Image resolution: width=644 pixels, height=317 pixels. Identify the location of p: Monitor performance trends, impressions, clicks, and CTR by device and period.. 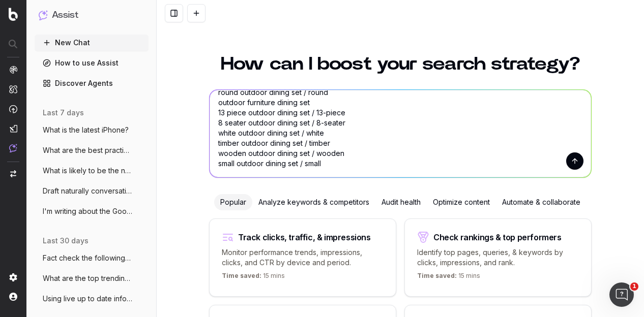
(303, 258).